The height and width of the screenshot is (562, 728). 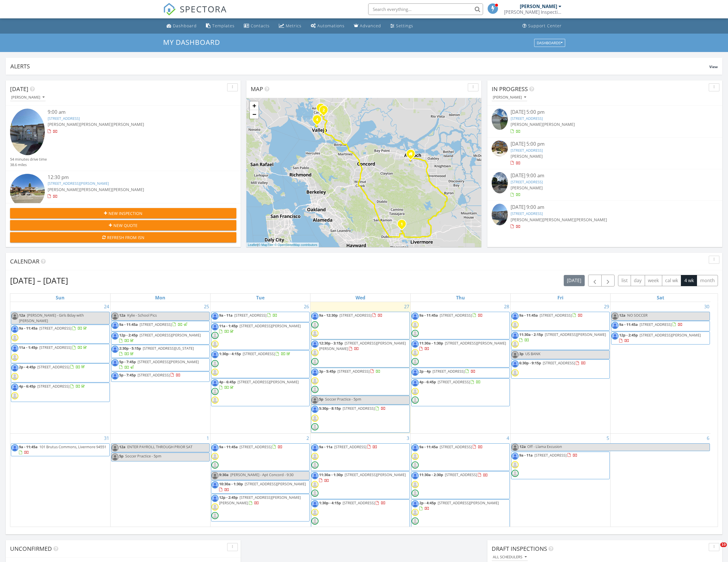 What do you see at coordinates (296, 245) in the screenshot?
I see `a: © OpenStreetMap contributors` at bounding box center [296, 245].